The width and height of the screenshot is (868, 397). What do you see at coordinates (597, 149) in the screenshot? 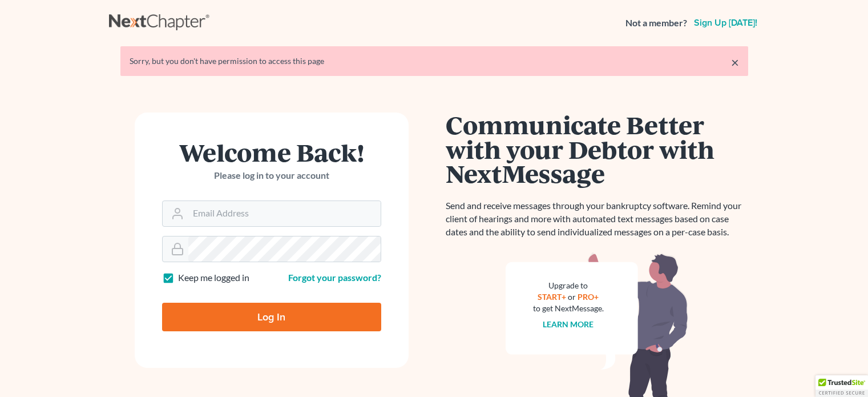
I see `h1: Communicate Better with your Debtor with NextMessage` at bounding box center [597, 149].